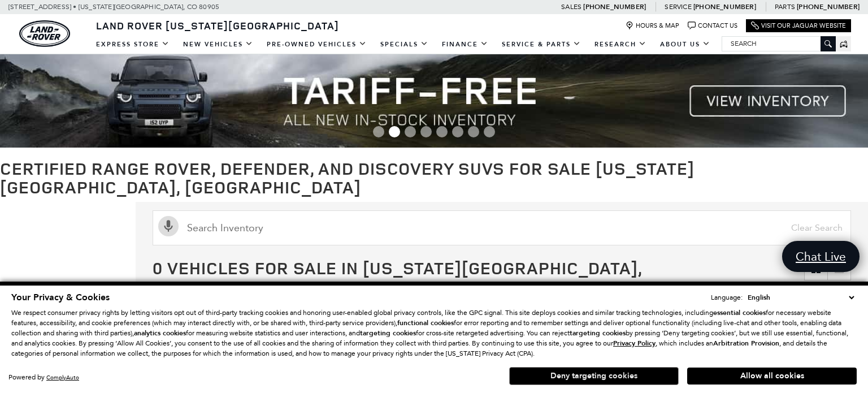 Image resolution: width=868 pixels, height=393 pixels. What do you see at coordinates (218, 44) in the screenshot?
I see `a: New Vehicles` at bounding box center [218, 44].